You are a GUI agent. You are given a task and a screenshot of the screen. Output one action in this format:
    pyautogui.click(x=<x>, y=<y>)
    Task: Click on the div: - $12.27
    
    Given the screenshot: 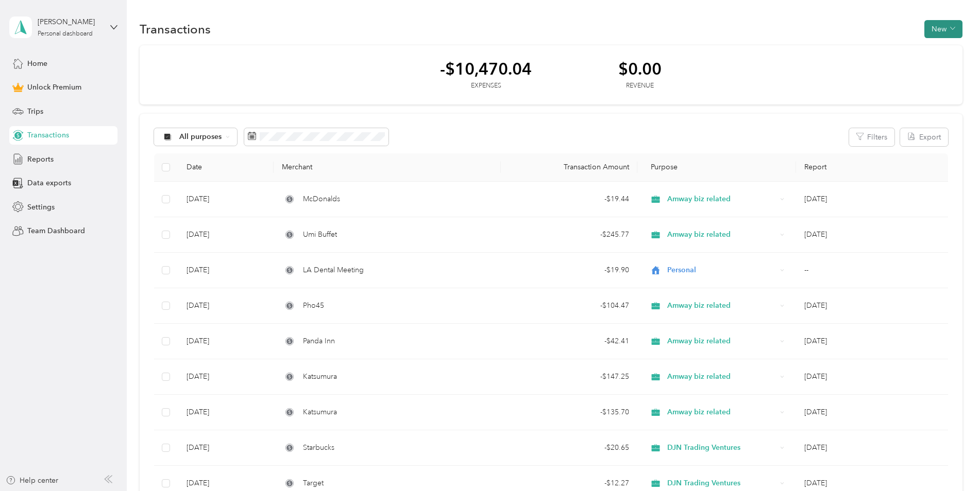 What is the action you would take?
    pyautogui.click(x=569, y=484)
    